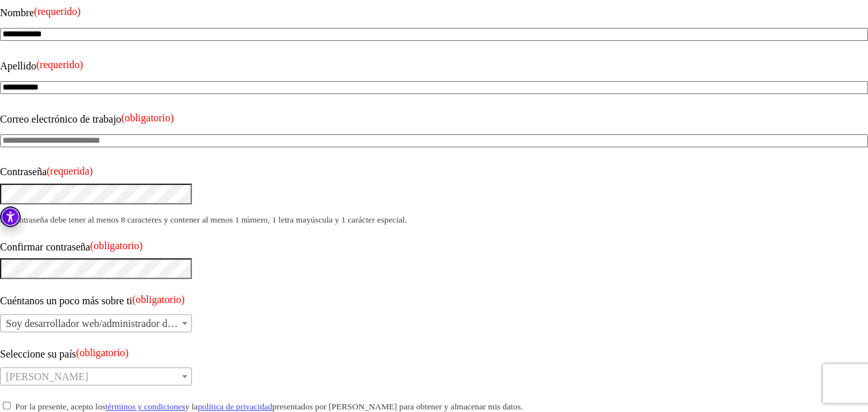  What do you see at coordinates (145, 406) in the screenshot?
I see `font: términos y condiciones` at bounding box center [145, 406].